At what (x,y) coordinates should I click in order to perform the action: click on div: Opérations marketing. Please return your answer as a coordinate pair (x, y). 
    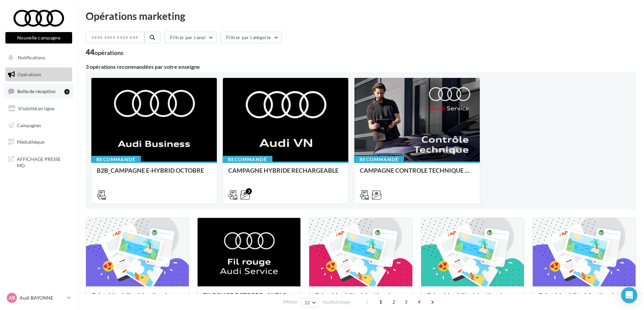
    Looking at the image, I should click on (361, 16).